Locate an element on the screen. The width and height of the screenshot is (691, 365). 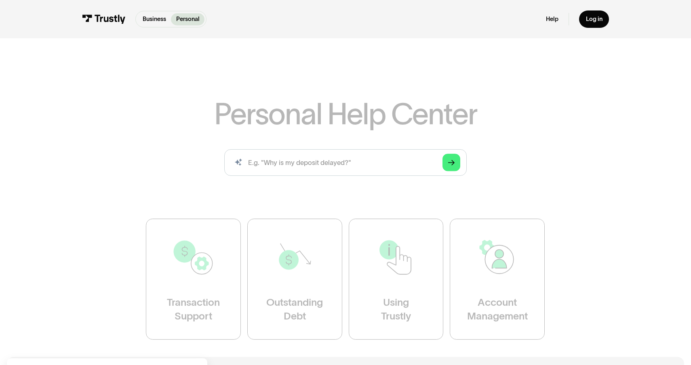
input: search is located at coordinates (345, 163).